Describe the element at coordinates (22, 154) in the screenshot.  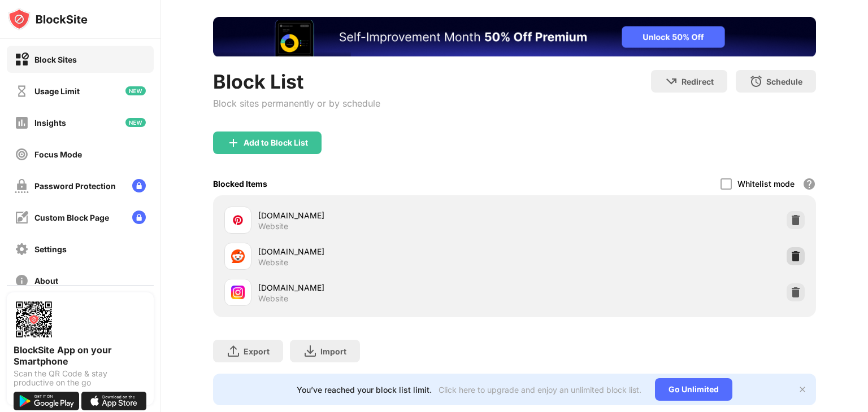
I see `img: focus-off.svg` at that location.